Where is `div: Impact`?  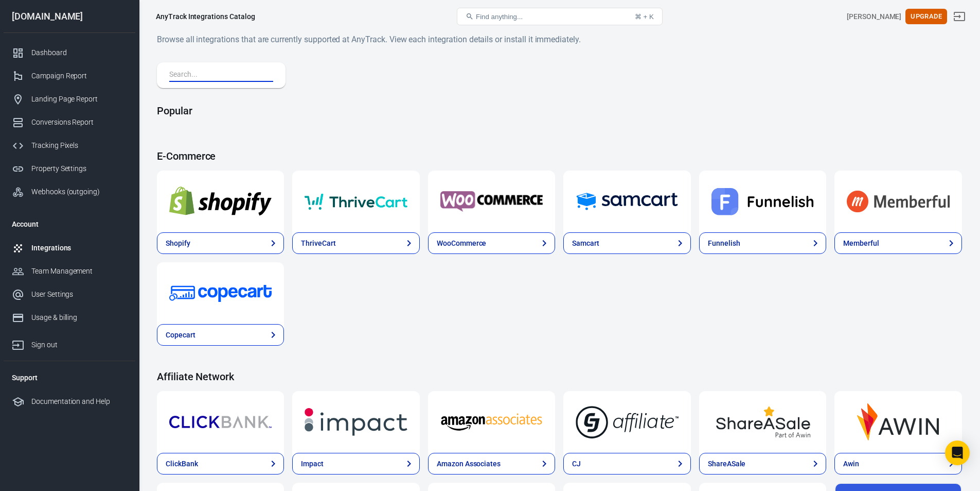 div: Impact is located at coordinates (313, 463).